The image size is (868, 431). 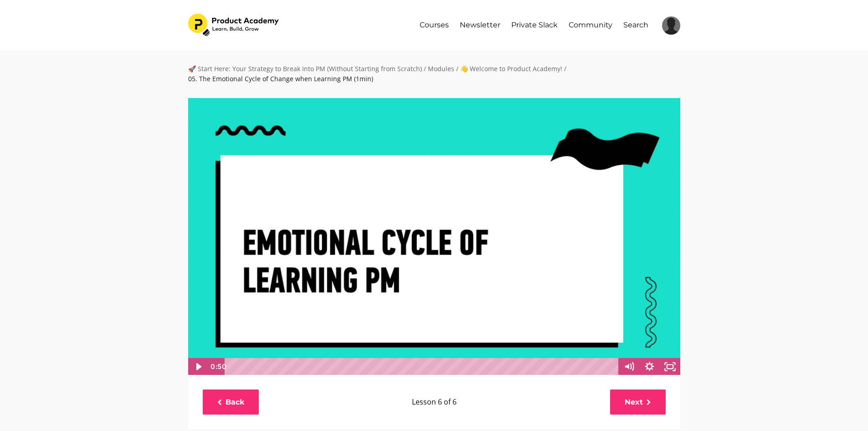 I want to click on div: Playbar, so click(x=423, y=367).